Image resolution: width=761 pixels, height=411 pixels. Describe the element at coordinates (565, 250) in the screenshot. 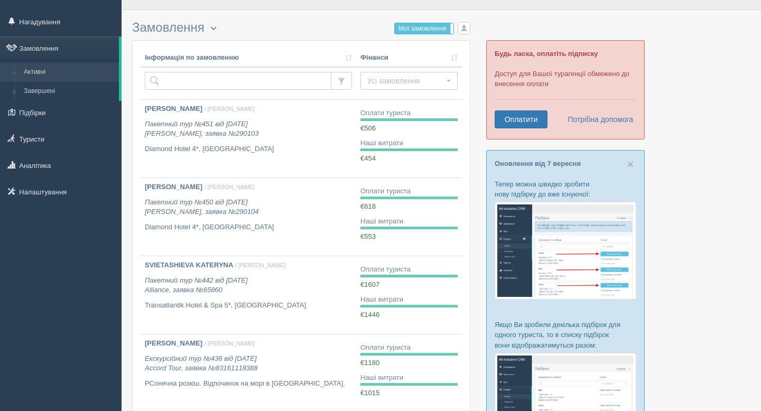

I see `img: %D0%BF%D1%96%D0%B4%D0%B1%D1%96%D1%80%D0%BA%D0%B0-%D1%82%D1%83%D1%80%D0%B8%D1%81%D1%82%D1%83-%D1%8...` at that location.